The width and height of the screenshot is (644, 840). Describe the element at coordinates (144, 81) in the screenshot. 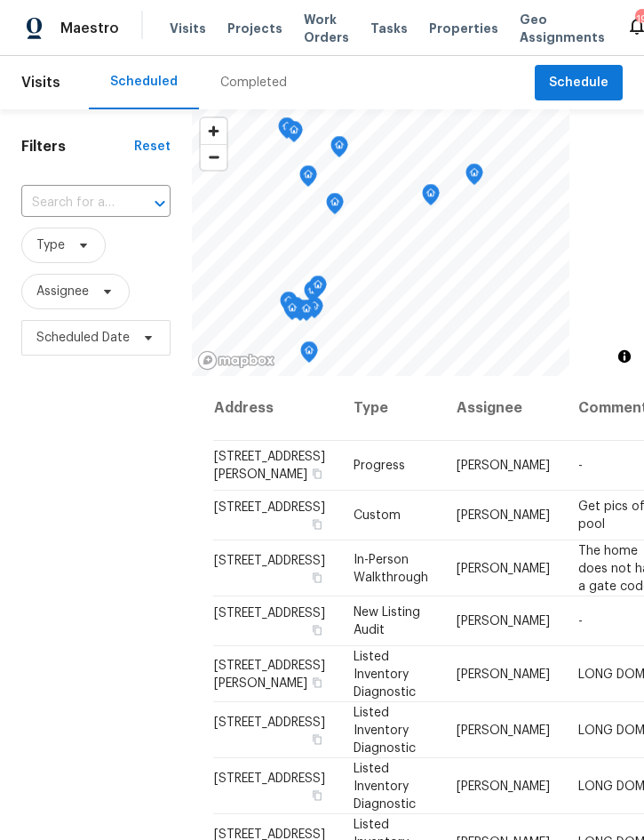

I see `div: Scheduled` at that location.